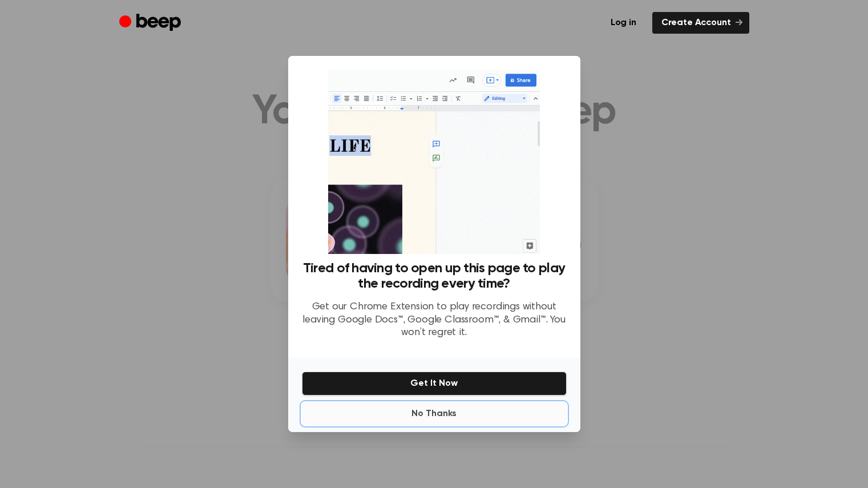  What do you see at coordinates (434, 384) in the screenshot?
I see `button: Get It Now` at bounding box center [434, 384].